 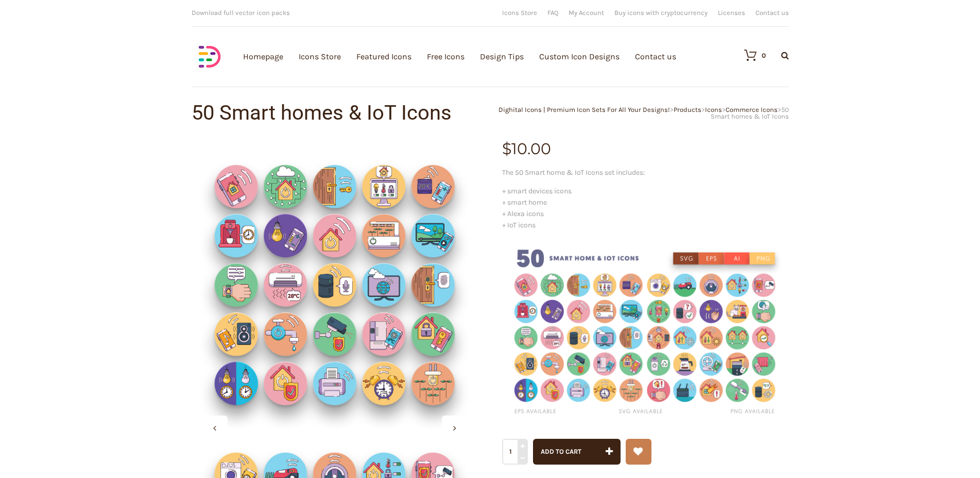 I want to click on span: Dighital Icons | Premium Icon Sets For All Your Designs!, so click(x=584, y=110).